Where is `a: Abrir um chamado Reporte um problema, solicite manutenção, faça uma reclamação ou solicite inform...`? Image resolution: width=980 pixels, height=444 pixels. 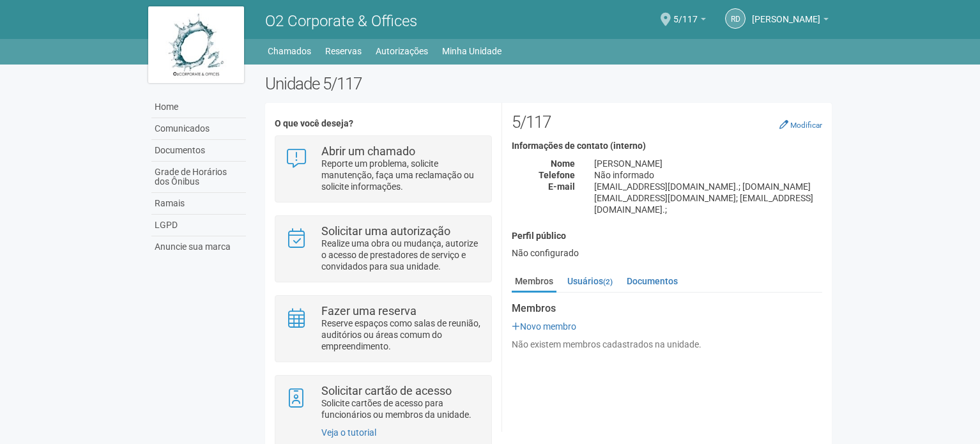 a: Abrir um chamado Reporte um problema, solicite manutenção, faça uma reclamação ou solicite inform... is located at coordinates (383, 169).